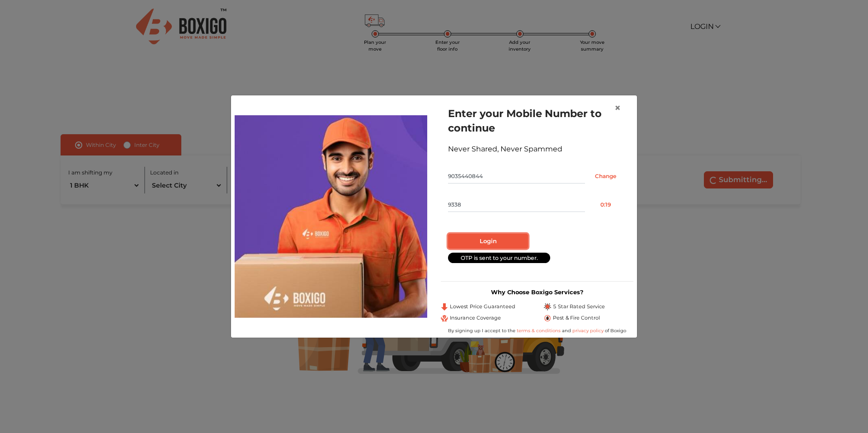 The height and width of the screenshot is (433, 868). Describe the element at coordinates (331, 216) in the screenshot. I see `img: relocation-img` at that location.